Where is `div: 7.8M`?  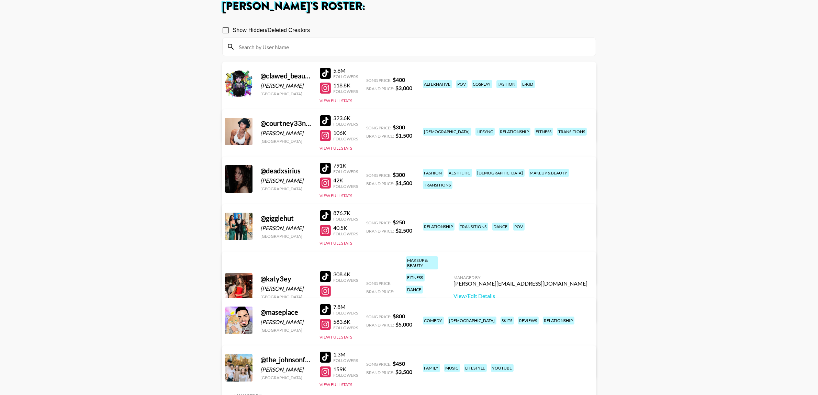
div: 7.8M is located at coordinates (346, 307).